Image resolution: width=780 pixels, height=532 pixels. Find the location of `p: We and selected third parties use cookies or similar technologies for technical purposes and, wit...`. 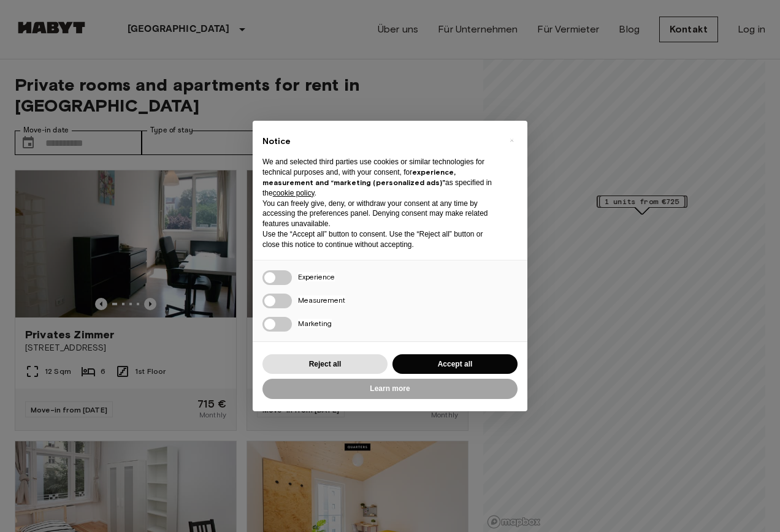

p: We and selected third parties use cookies or similar technologies for technical purposes and, wit... is located at coordinates (380, 177).